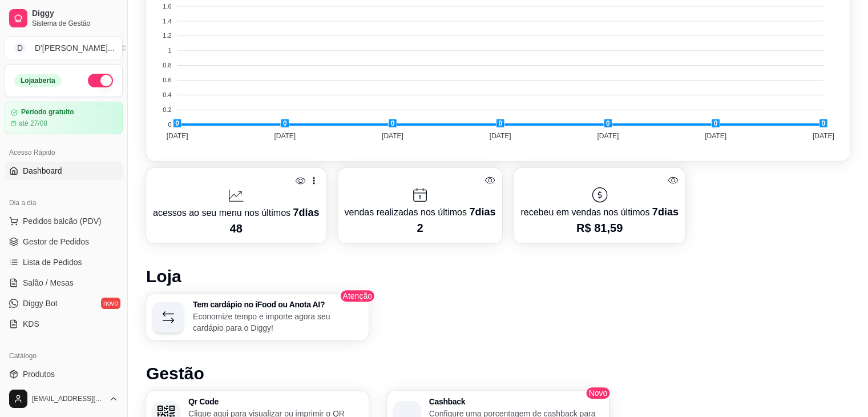 The width and height of the screenshot is (868, 417). Describe the element at coordinates (63, 283) in the screenshot. I see `a: Salão / Mesas` at that location.